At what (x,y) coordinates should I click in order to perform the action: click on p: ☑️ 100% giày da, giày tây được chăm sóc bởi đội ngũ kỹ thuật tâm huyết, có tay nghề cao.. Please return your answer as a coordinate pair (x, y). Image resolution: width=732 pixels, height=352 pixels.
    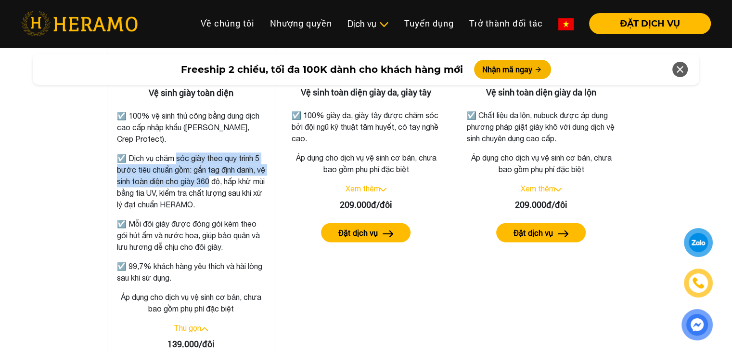
    Looking at the image, I should click on (366, 127).